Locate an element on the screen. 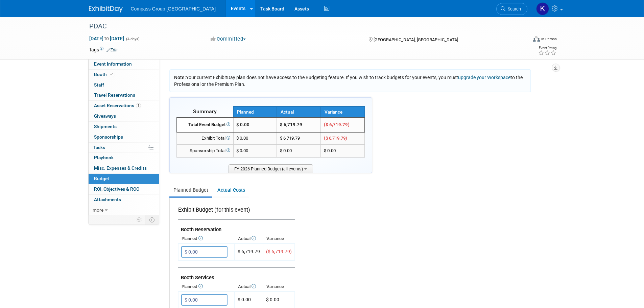 The width and height of the screenshot is (644, 308). a: Giveaways is located at coordinates (124, 116).